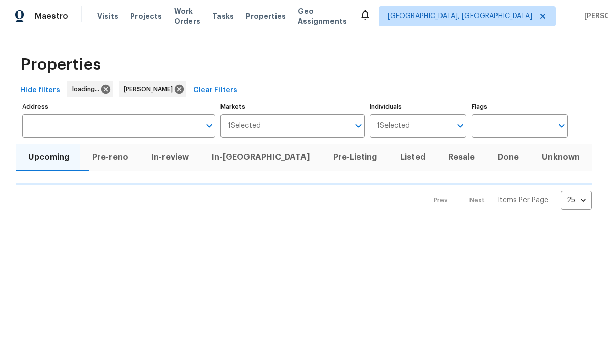 Image resolution: width=608 pixels, height=364 pixels. Describe the element at coordinates (523, 200) in the screenshot. I see `p: Items Per Page` at that location.